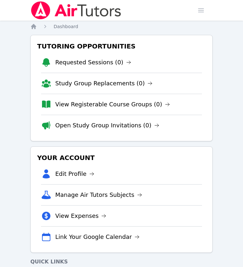 The height and width of the screenshot is (267, 243). What do you see at coordinates (122, 27) in the screenshot?
I see `nav: Breadcrumb` at bounding box center [122, 27].